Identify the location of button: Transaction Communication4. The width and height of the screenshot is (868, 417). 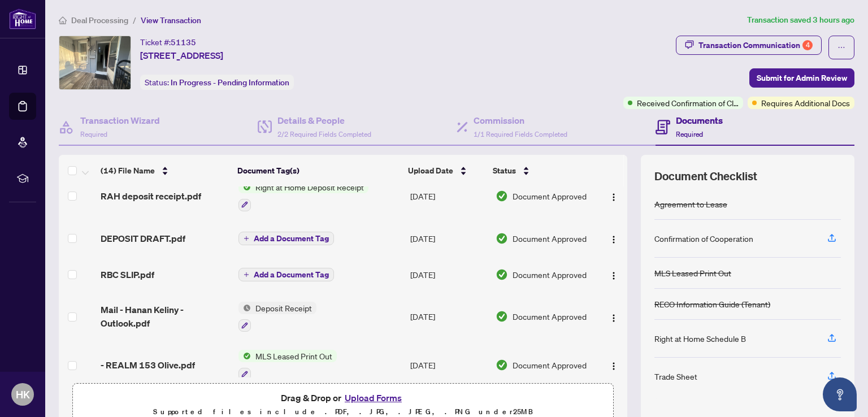
(749, 45).